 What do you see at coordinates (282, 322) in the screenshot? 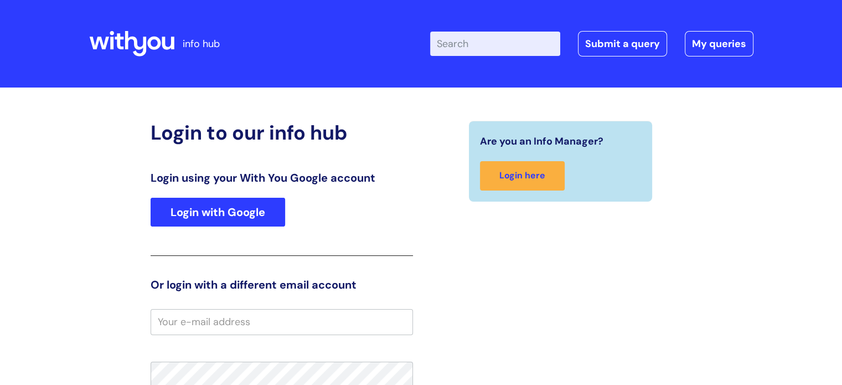
I see `input: Your e-mail address` at bounding box center [282, 322].